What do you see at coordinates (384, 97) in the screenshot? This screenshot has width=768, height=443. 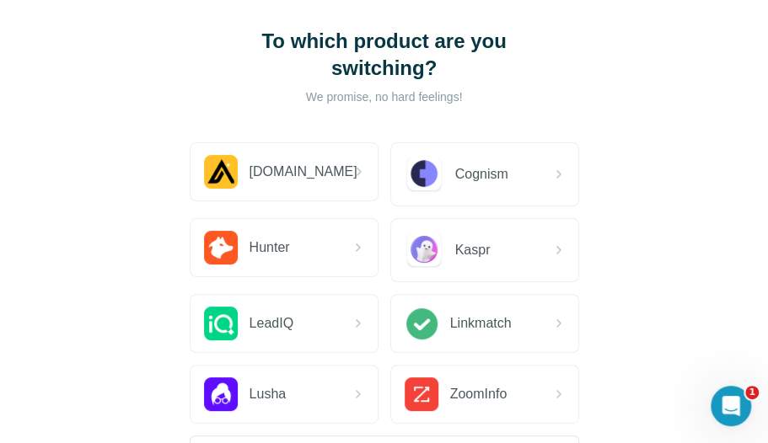 I see `p: We promise, no hard feelings!` at bounding box center [384, 97].